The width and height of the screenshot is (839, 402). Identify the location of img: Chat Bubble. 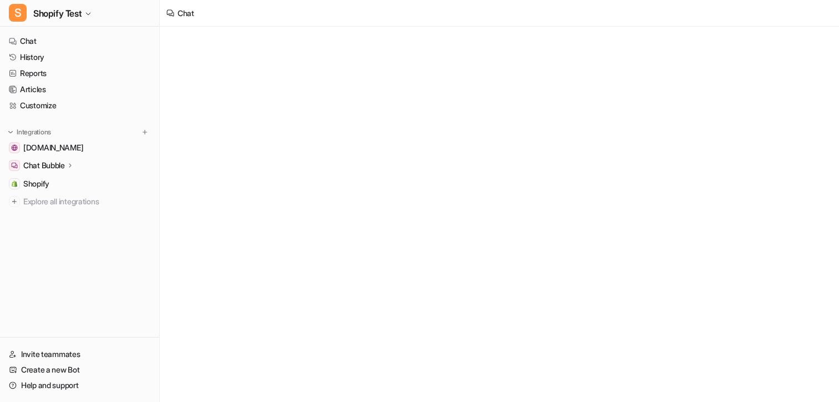
(14, 165).